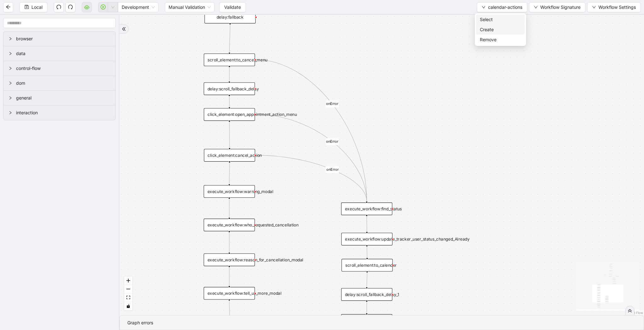 The image size is (644, 330). What do you see at coordinates (87, 7) in the screenshot?
I see `button: cloud-server` at bounding box center [87, 7].